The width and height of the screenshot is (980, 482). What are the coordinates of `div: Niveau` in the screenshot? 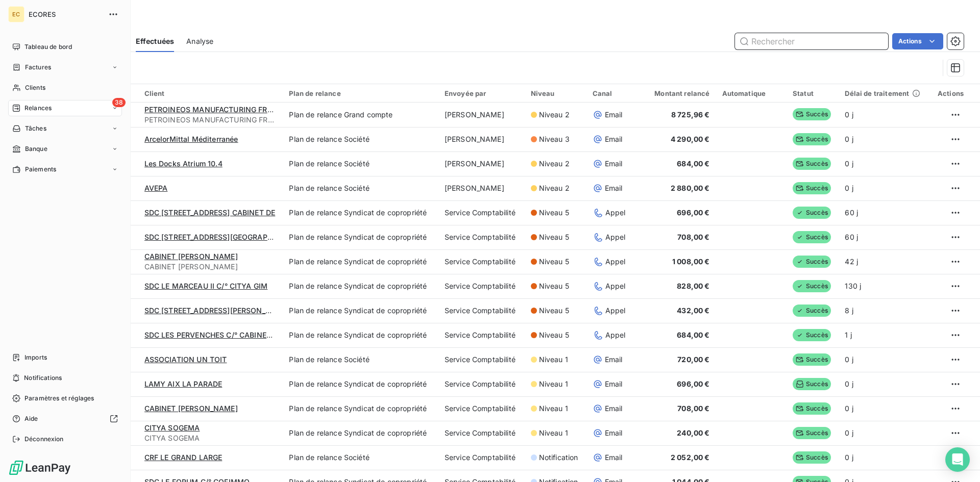 It's located at (555, 93).